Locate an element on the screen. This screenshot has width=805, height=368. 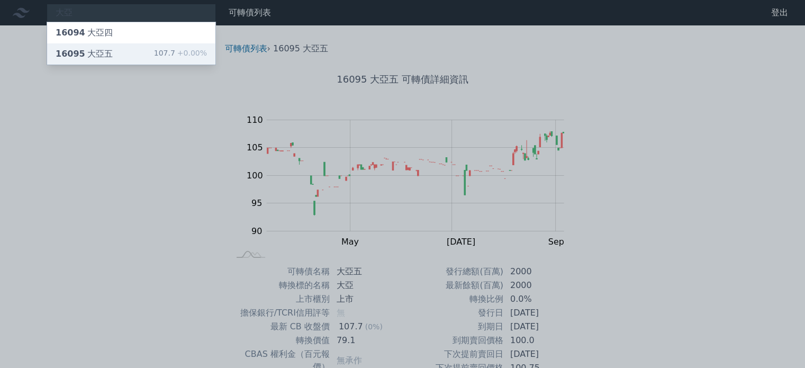
span: 16094 is located at coordinates (70, 32).